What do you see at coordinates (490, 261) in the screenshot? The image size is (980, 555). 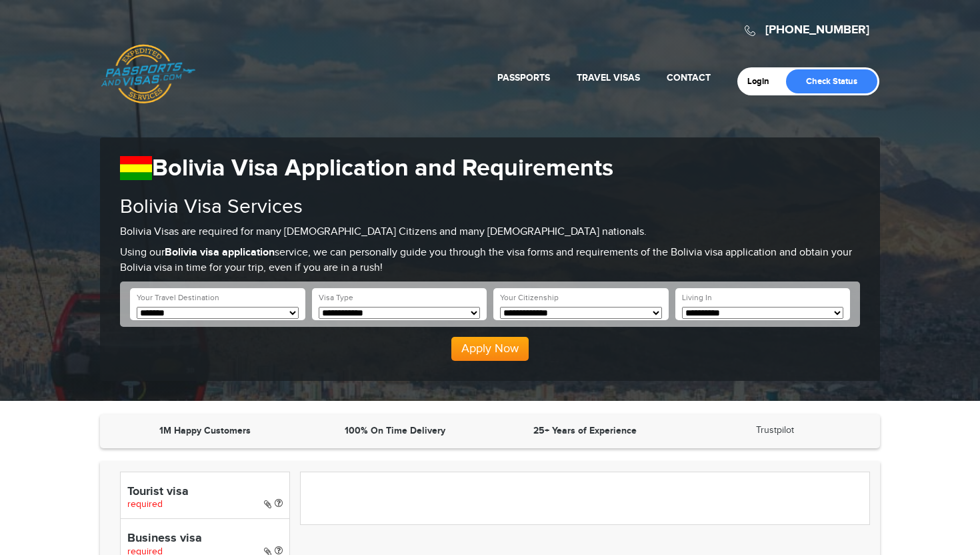 I see `p: Using our service, we can personally guide you through the visa forms and requirements of the Bol...` at bounding box center [490, 261].